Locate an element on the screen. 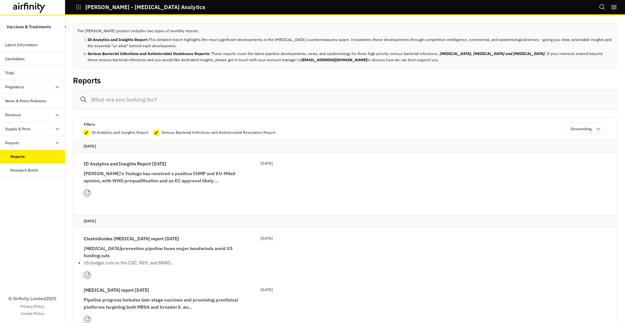 This screenshot has width=625, height=323. div: Regulatory is located at coordinates (15, 87).